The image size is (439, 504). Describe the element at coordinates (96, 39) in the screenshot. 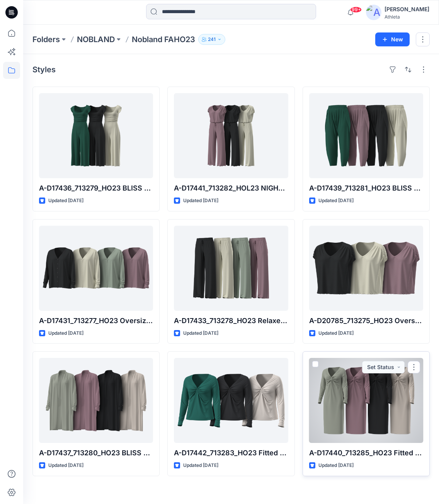

I see `p: NOBLAND` at that location.